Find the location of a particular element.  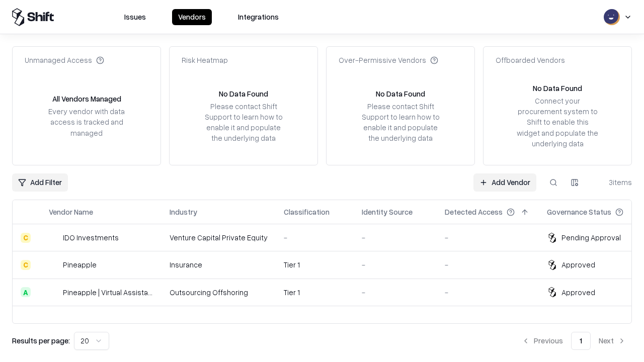

div: A is located at coordinates (25, 292).